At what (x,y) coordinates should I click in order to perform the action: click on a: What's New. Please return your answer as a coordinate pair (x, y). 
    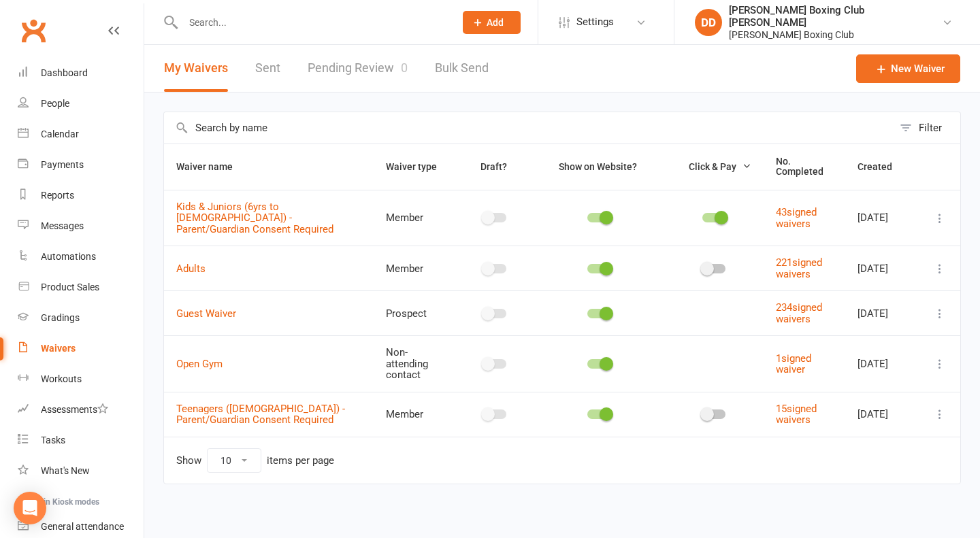
    Looking at the image, I should click on (80, 470).